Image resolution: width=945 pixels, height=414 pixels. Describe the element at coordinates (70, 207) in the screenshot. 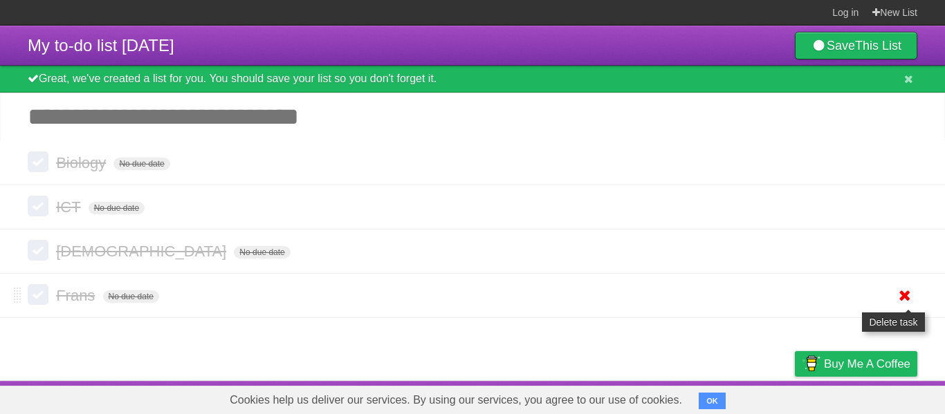

I see `span: ICT` at that location.